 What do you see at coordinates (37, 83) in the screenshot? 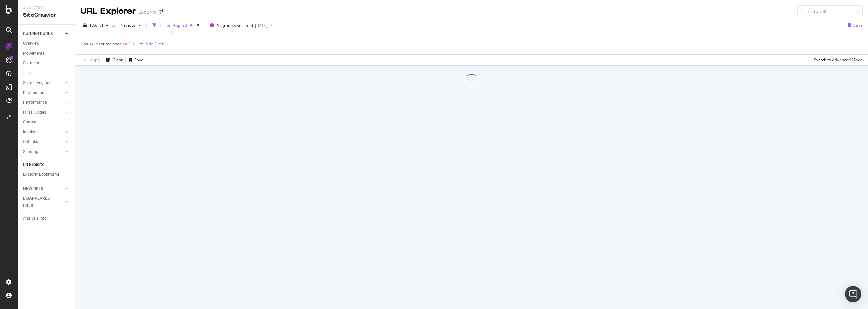
I see `div: Search Engines` at bounding box center [37, 83].